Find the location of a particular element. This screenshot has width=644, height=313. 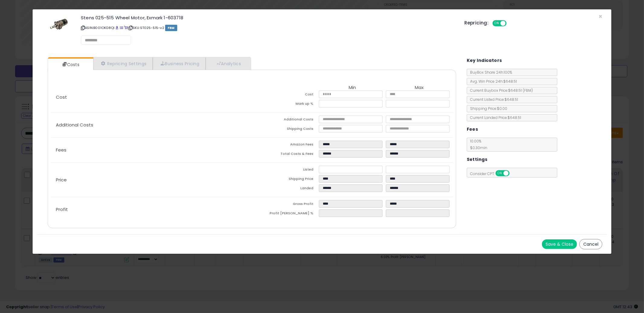

button: Cancel is located at coordinates (591, 244).